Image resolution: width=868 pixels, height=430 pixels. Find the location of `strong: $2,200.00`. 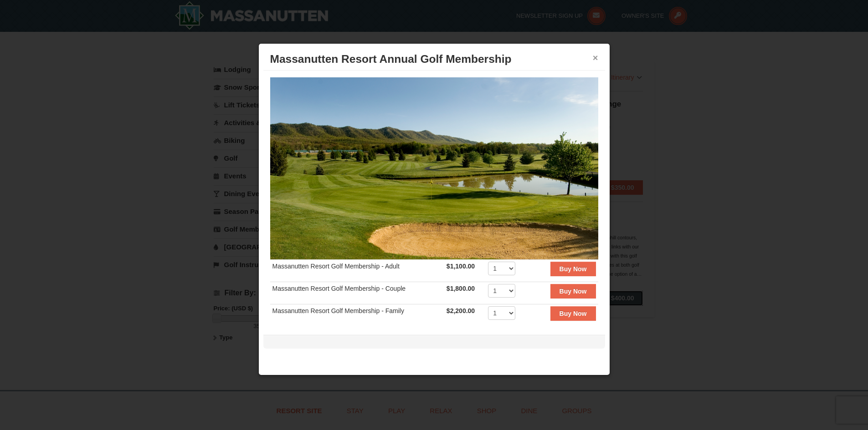

strong: $2,200.00 is located at coordinates (460, 311).